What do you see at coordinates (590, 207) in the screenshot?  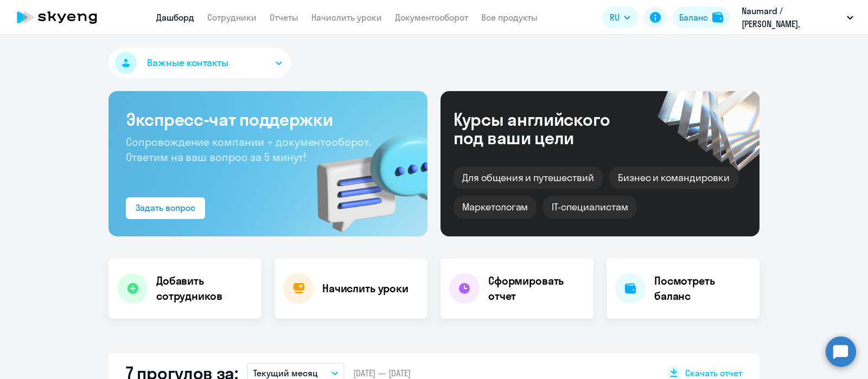 I see `div: IT-специалистам` at bounding box center [590, 207].